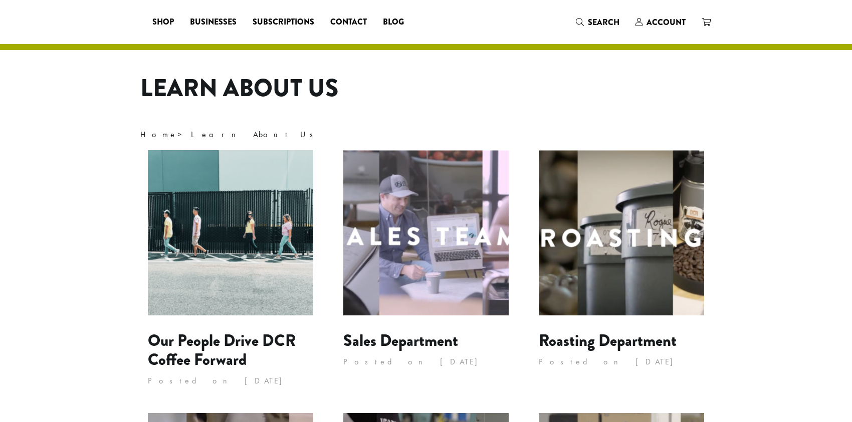 This screenshot has height=422, width=852. Describe the element at coordinates (221, 350) in the screenshot. I see `a: Our People Drive DCR Coffee Forward` at that location.